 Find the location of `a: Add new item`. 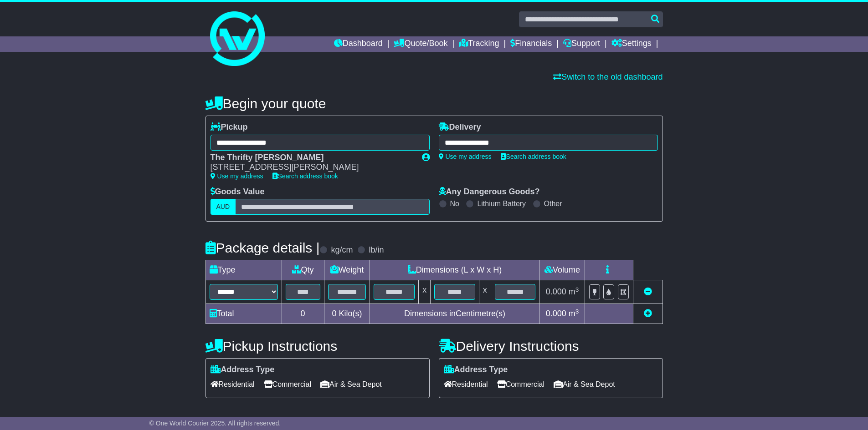

a: Add new item is located at coordinates (647, 313).